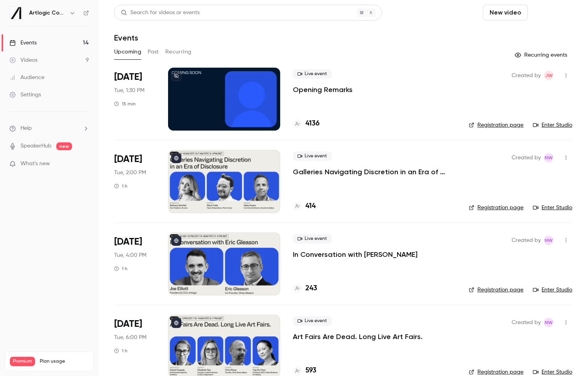  I want to click on button: New video, so click(505, 12).